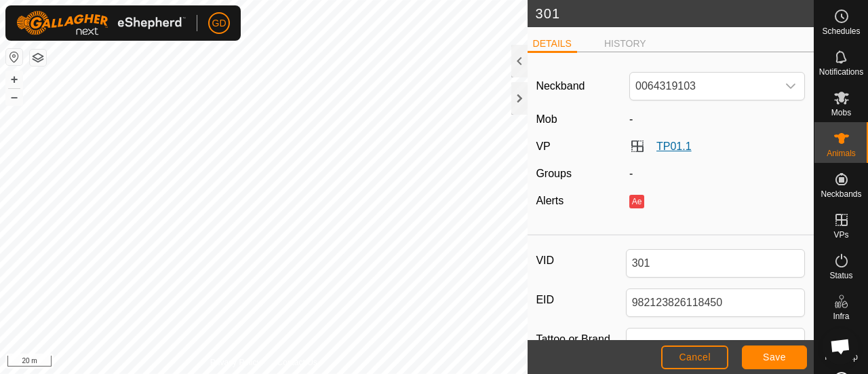 This screenshot has width=868, height=374. Describe the element at coordinates (841, 357) in the screenshot. I see `span: Heatmap` at that location.